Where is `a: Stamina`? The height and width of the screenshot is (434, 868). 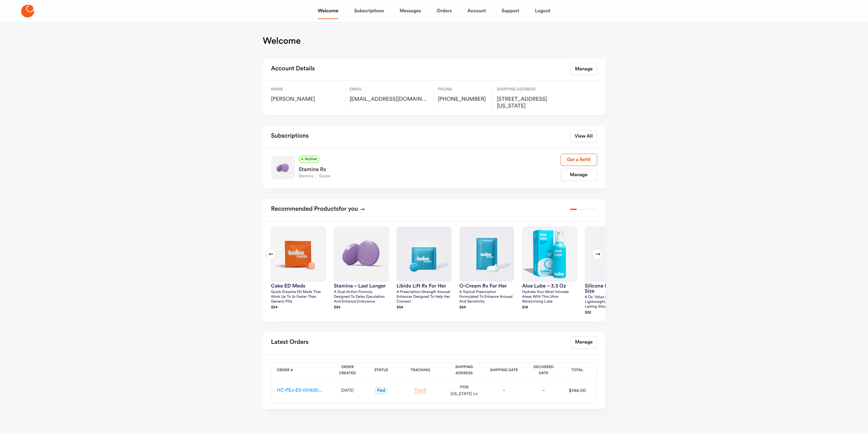
a: Stamina is located at coordinates (283, 168).